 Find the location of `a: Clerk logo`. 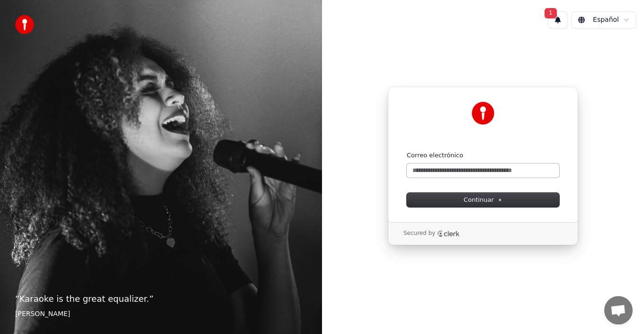

a: Clerk logo is located at coordinates (448, 234).